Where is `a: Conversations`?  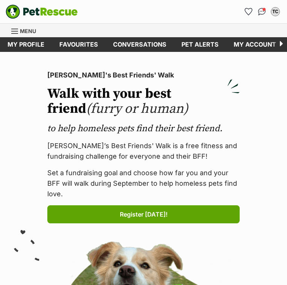
a: Conversations is located at coordinates (262, 12).